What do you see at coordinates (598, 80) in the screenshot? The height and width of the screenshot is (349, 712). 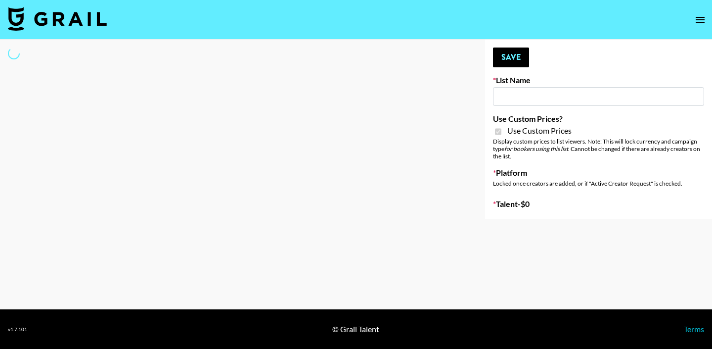 I see `label: List Name` at bounding box center [598, 80].